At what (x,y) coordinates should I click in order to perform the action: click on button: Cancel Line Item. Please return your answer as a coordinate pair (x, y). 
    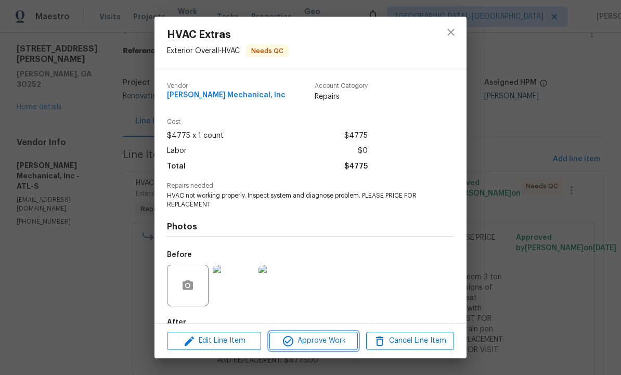
    Looking at the image, I should click on (410, 340).